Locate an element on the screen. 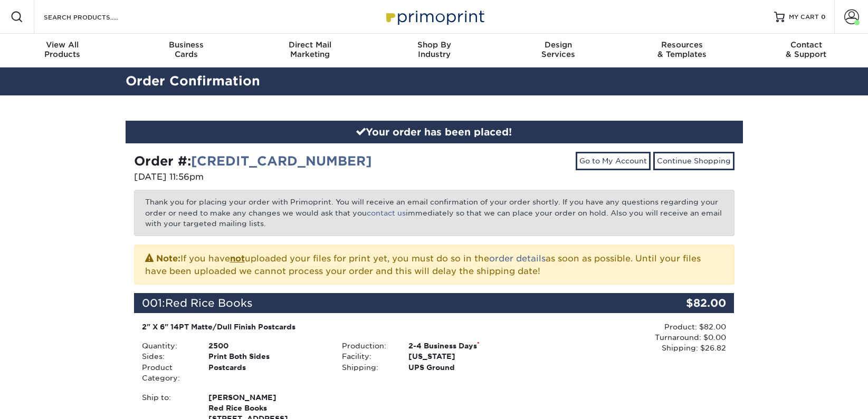  p: Thank you for placing your order with Primoprint. You will receive an email confirmation of your ... is located at coordinates (434, 213).